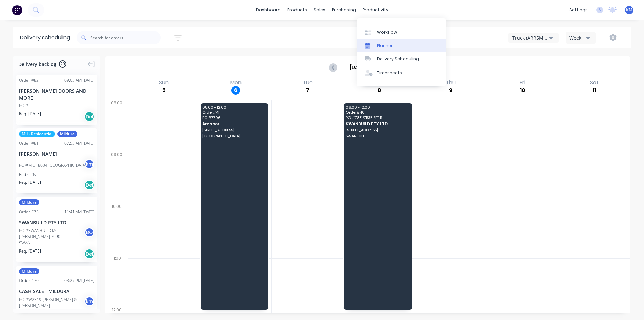  I want to click on div: Order # 82, so click(29, 80).